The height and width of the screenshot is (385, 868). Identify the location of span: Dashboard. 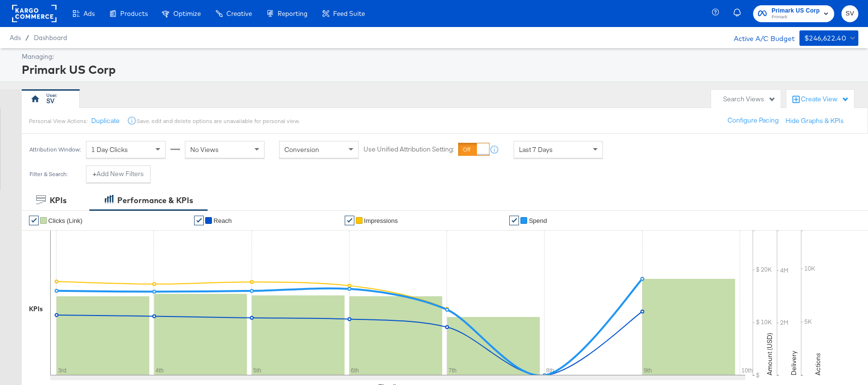
(50, 38).